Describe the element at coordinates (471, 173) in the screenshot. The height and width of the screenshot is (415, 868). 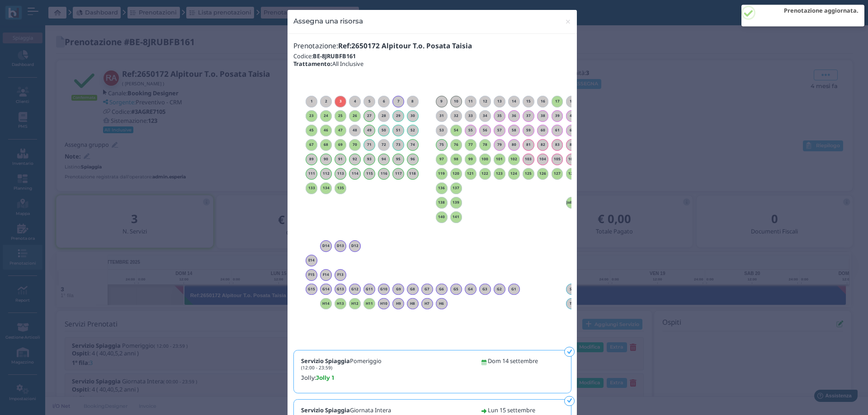
I see `h6: 121` at that location.